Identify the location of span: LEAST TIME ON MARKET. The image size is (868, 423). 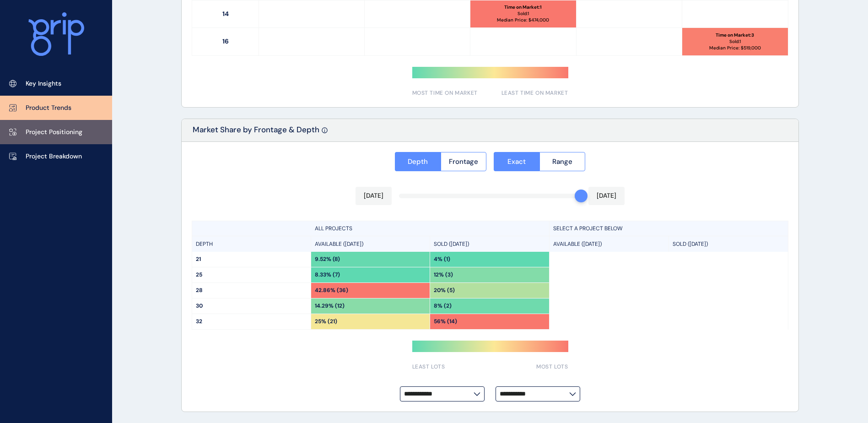
(535, 93).